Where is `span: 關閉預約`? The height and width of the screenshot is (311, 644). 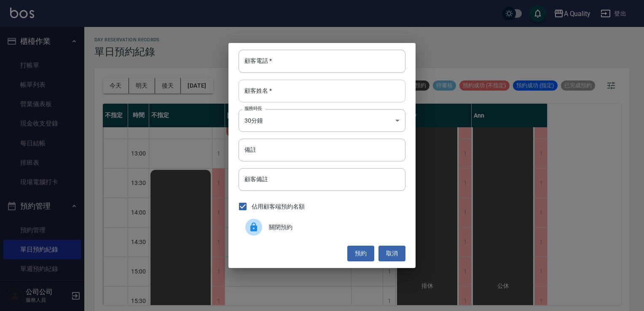 span: 關閉預約 is located at coordinates (334, 227).